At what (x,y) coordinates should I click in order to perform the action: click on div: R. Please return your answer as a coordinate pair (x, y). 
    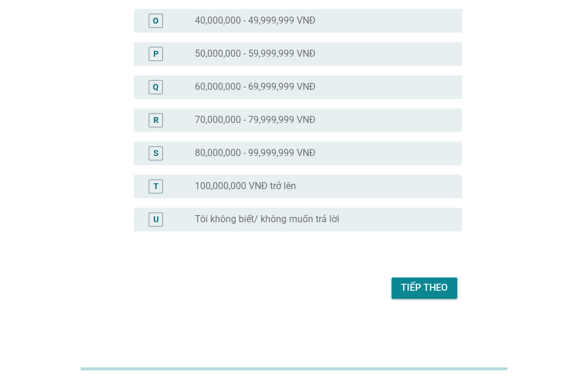
    Looking at the image, I should click on (156, 119).